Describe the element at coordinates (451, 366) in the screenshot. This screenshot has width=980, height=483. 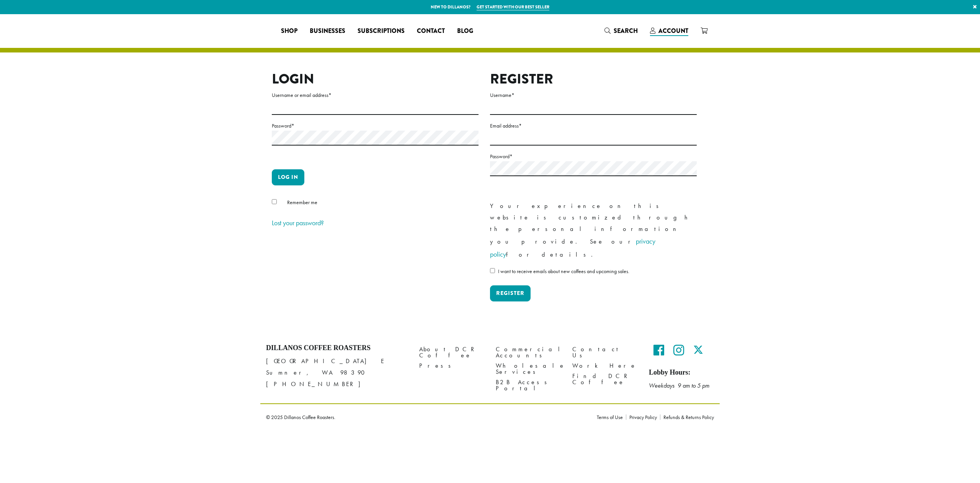
I see `a: Press` at that location.